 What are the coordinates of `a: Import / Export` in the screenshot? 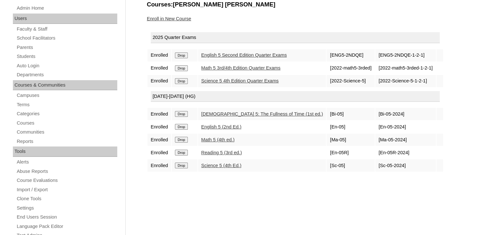 It's located at (67, 190).